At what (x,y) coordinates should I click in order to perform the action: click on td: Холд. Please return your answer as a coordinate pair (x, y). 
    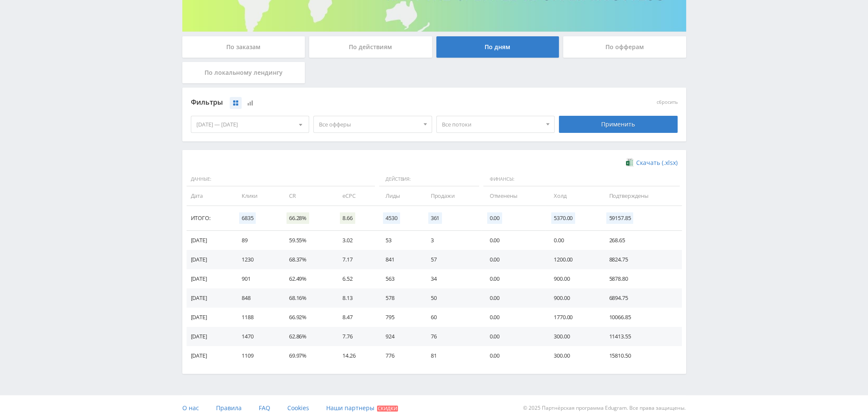
    Looking at the image, I should click on (573, 196).